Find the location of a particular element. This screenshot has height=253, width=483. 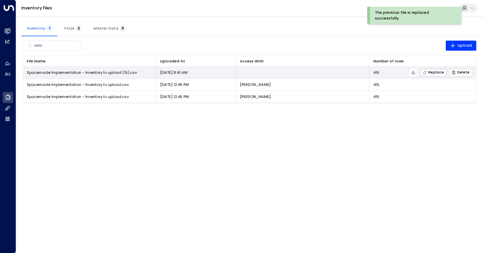

span: Upload is located at coordinates (461, 46).